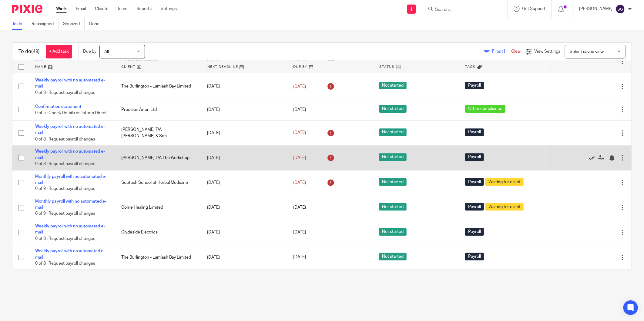  What do you see at coordinates (462, 10) in the screenshot?
I see `input: Search` at bounding box center [462, 10].